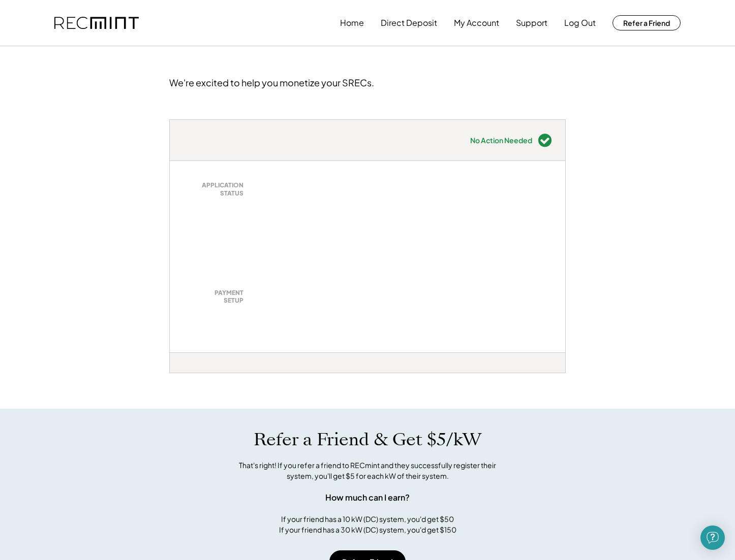 The width and height of the screenshot is (735, 560). What do you see at coordinates (409, 23) in the screenshot?
I see `button: Direct Deposit` at bounding box center [409, 23].